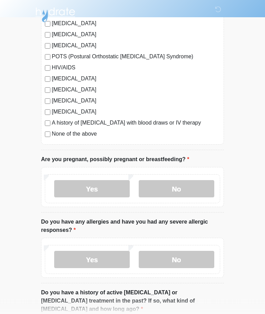 The image size is (265, 314). I want to click on input: HIV/AIDS, so click(48, 68).